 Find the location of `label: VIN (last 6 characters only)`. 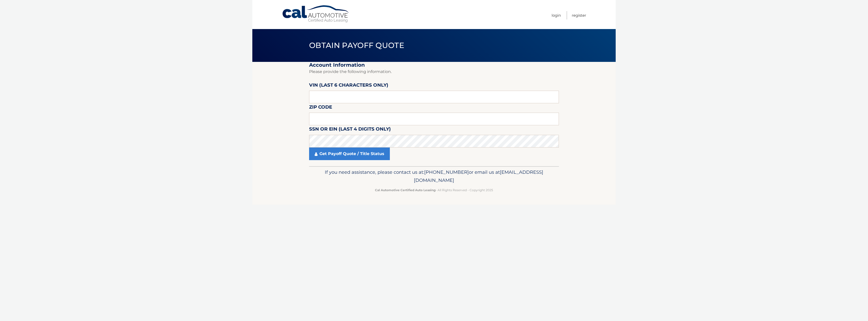

label: VIN (last 6 characters only) is located at coordinates (349, 86).